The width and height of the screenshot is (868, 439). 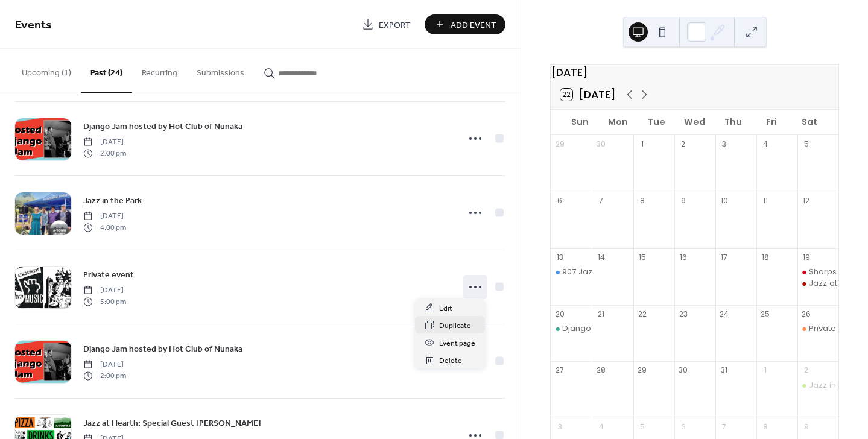 What do you see at coordinates (765, 313) in the screenshot?
I see `div: 25` at bounding box center [765, 313].